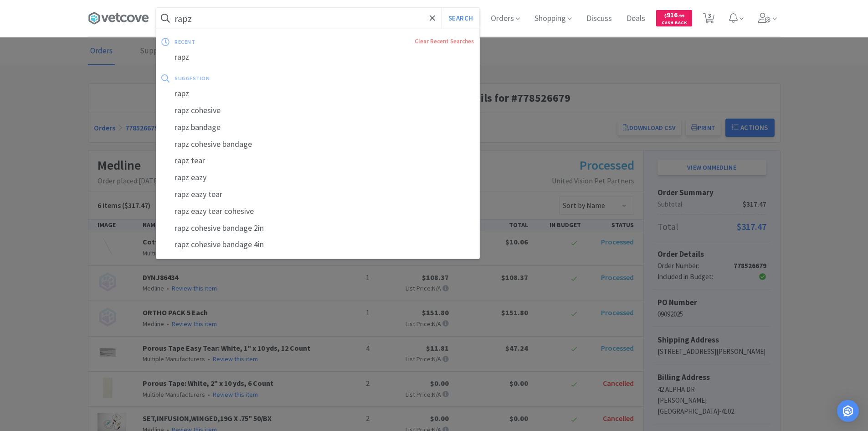  What do you see at coordinates (674, 18) in the screenshot?
I see `a: $916.99Cash Back` at bounding box center [674, 18].